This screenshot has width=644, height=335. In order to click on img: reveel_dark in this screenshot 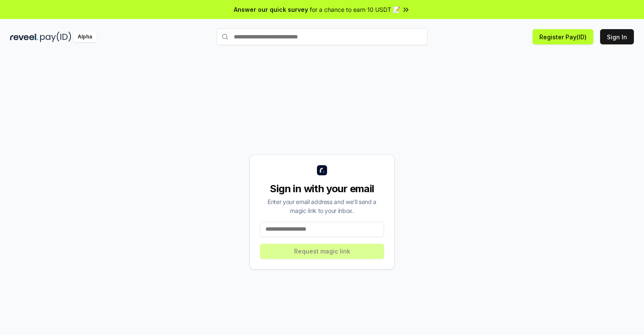, I will do `click(24, 36)`.